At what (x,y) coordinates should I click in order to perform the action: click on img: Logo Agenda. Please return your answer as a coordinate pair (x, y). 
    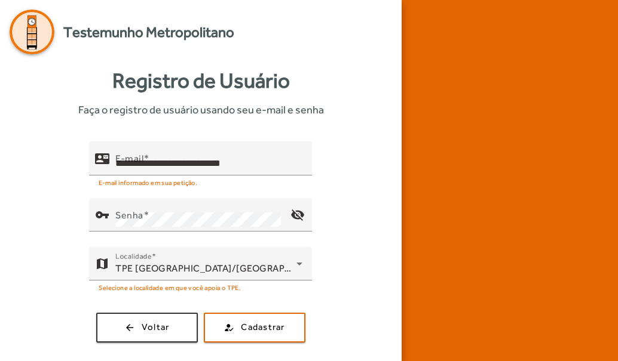
    Looking at the image, I should click on (32, 32).